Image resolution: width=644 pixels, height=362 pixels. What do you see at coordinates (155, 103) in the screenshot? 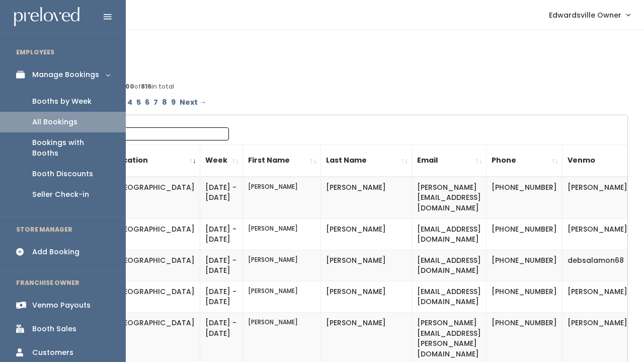
I see `a: Page 7` at bounding box center [155, 103].